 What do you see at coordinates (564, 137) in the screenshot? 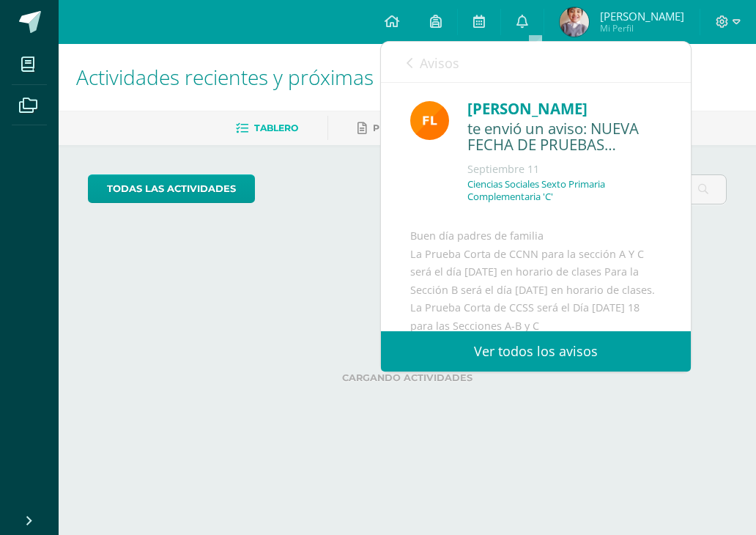
I see `div: te envió un aviso: NUEVA FECHA DE PRUEBAS CORTAS` at bounding box center [564, 137].